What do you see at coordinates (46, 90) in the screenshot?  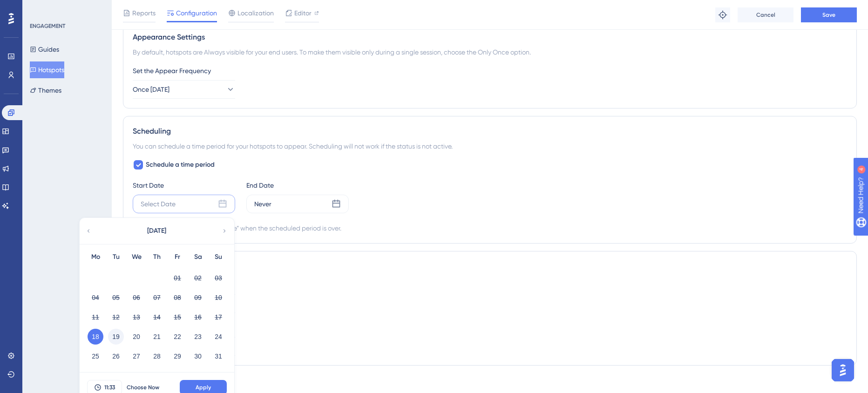 I see `button: Themes` at bounding box center [46, 90].